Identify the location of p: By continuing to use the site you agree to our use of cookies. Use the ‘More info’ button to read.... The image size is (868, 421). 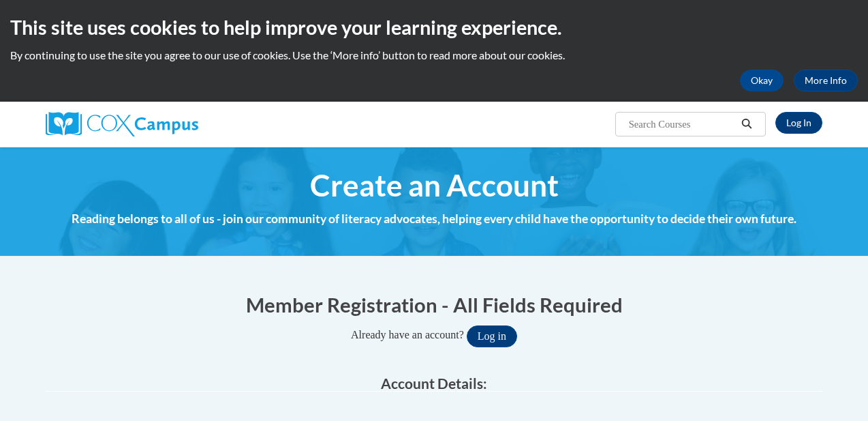
(434, 55).